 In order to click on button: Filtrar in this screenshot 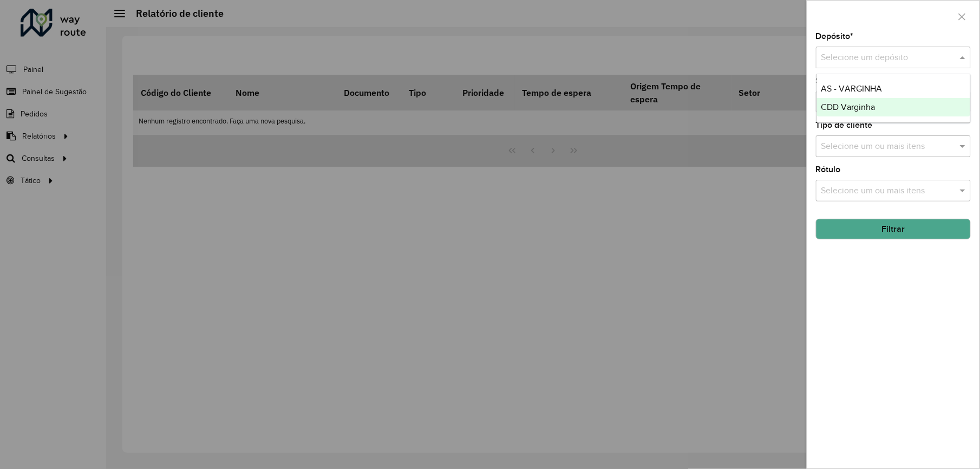, I will do `click(893, 229)`.